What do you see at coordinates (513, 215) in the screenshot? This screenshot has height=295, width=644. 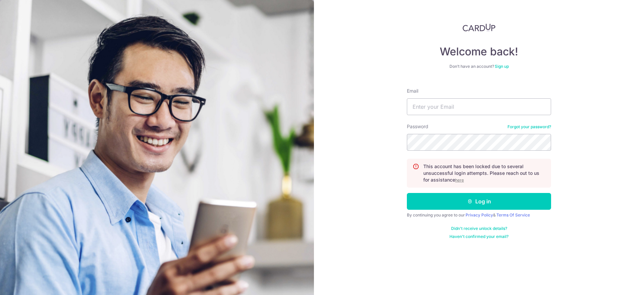 I see `a: Terms Of Service` at bounding box center [513, 215].